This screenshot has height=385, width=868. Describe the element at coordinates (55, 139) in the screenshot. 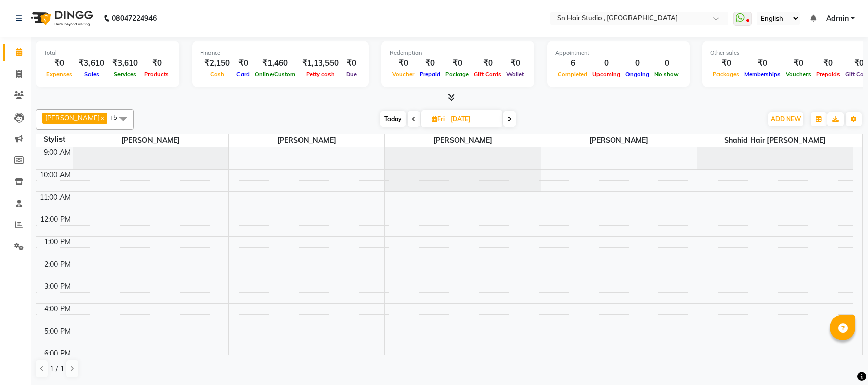

I see `div: Stylist` at that location.